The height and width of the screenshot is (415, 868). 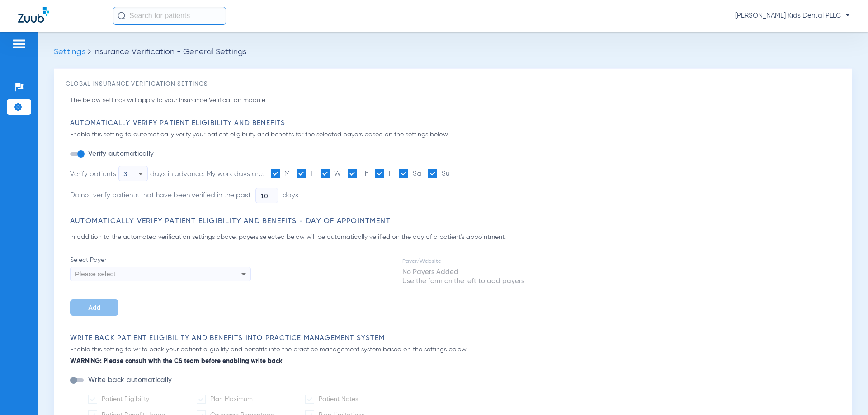 I want to click on img: Zuub Logo, so click(x=34, y=14).